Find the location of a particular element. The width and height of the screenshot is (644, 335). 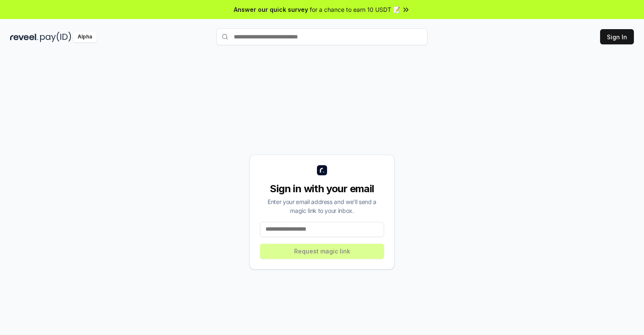

span: Answer our quick survey is located at coordinates (271, 9).